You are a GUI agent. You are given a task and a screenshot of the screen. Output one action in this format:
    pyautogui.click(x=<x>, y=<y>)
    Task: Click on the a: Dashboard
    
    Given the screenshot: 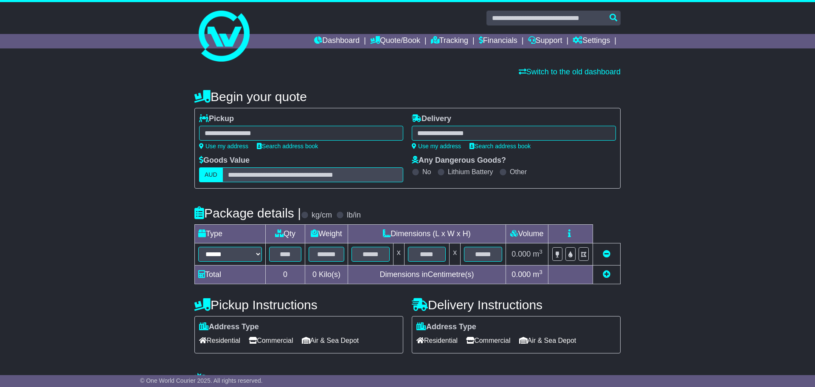 What is the action you would take?
    pyautogui.click(x=336, y=41)
    